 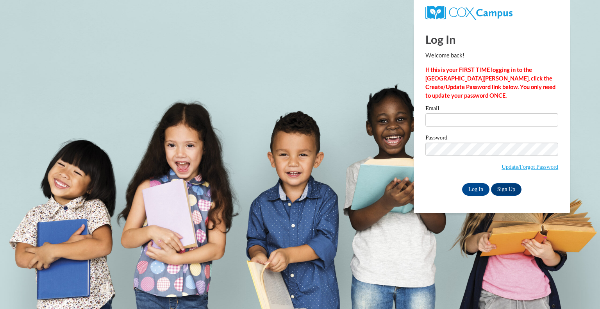 I want to click on h1: Log In, so click(x=492, y=39).